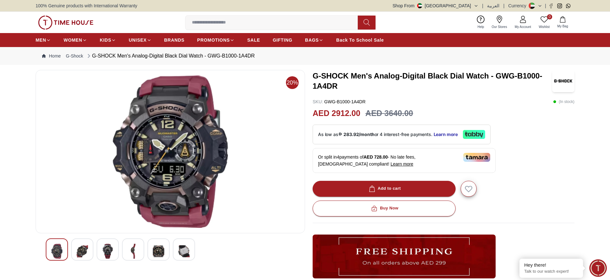 The width and height of the screenshot is (610, 280). I want to click on span: Back To School Sale, so click(360, 40).